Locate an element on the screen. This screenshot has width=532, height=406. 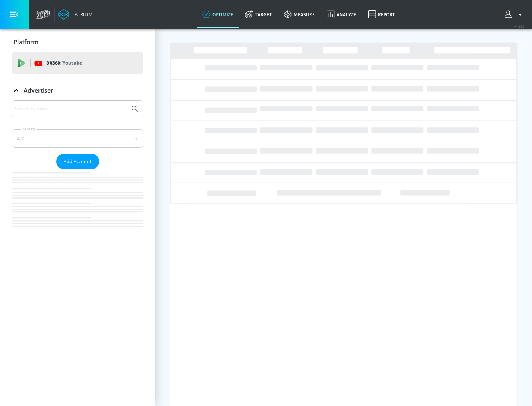
button: Add Account is located at coordinates (78, 161).